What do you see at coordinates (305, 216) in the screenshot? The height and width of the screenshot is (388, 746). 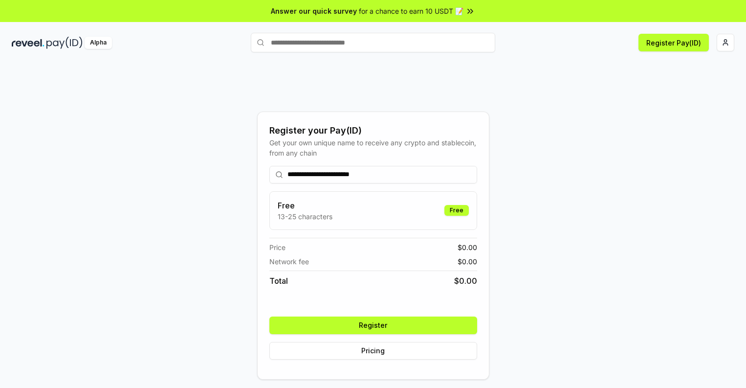 I see `p: 13-25 characters` at bounding box center [305, 216].